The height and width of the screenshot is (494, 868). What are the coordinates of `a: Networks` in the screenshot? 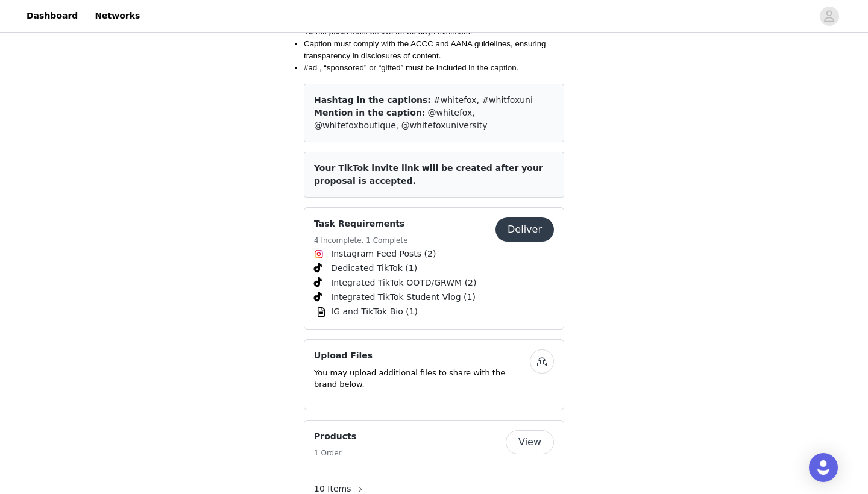 It's located at (117, 16).